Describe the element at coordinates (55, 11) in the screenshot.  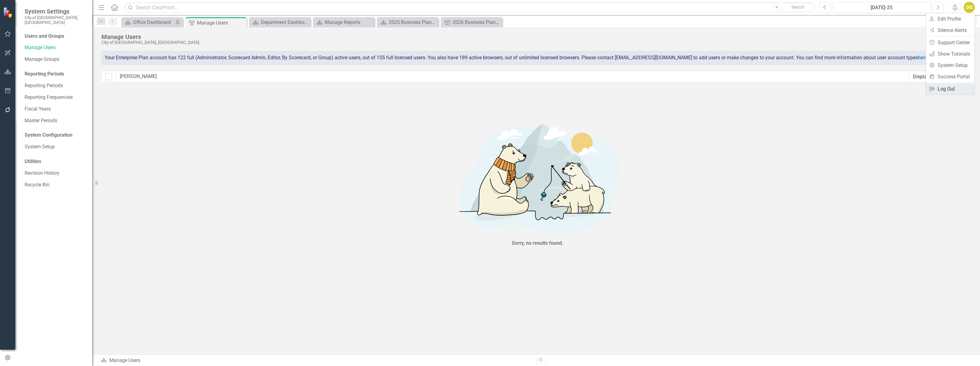
I see `span: System Settings` at that location.